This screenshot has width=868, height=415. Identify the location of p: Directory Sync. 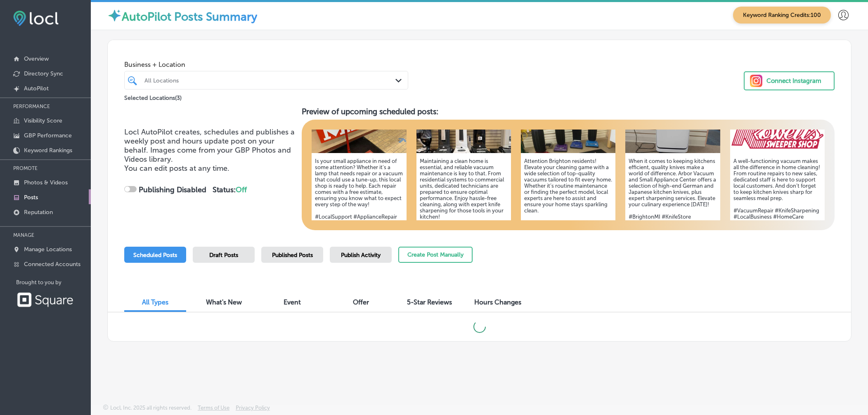
(44, 73).